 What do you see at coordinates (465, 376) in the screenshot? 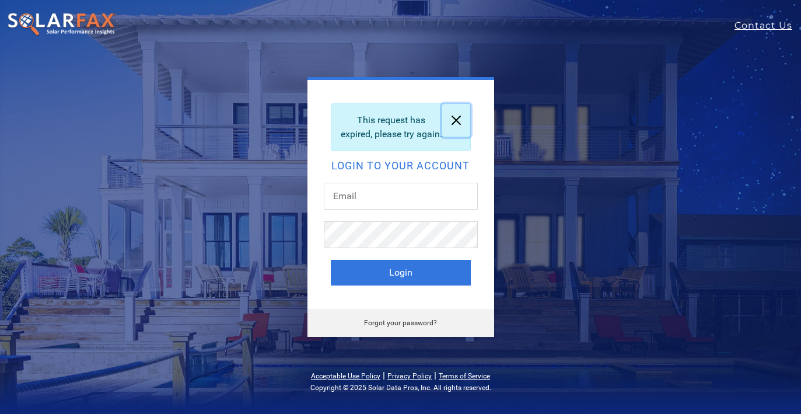
I see `a: Terms of Service` at bounding box center [465, 376].